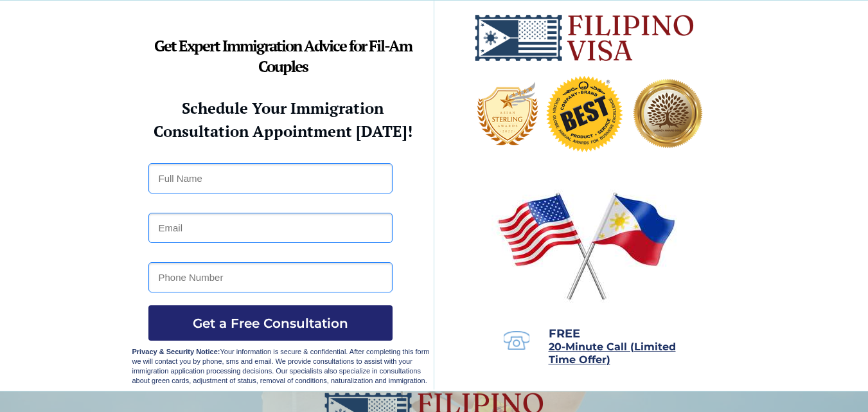 Image resolution: width=868 pixels, height=412 pixels. I want to click on span: Your information is secure & confidential. After completing this form we will contact you by phon..., so click(281, 365).